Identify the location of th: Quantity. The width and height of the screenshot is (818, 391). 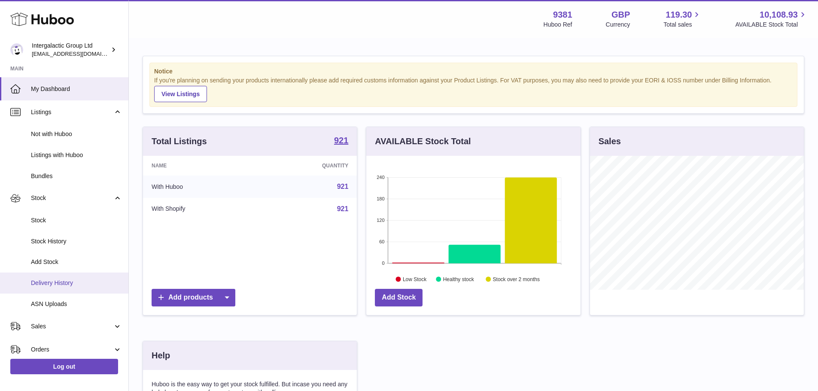
(308, 166).